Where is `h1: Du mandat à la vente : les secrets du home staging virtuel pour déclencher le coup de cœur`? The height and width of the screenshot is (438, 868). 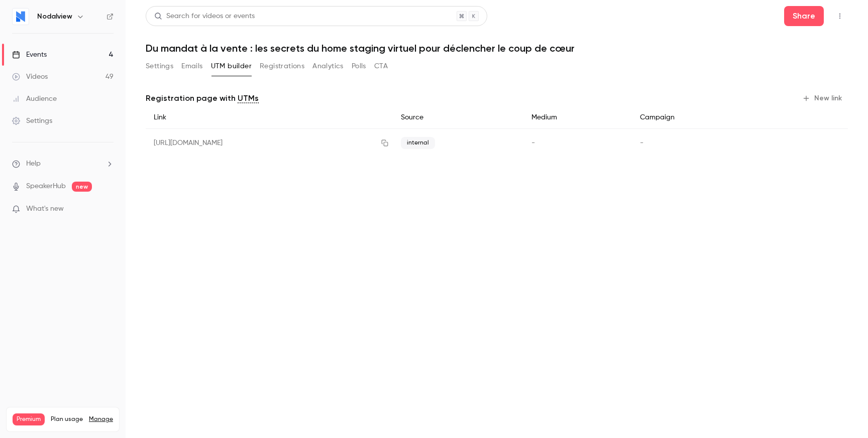 h1: Du mandat à la vente : les secrets du home staging virtuel pour déclencher le coup de cœur is located at coordinates (497, 48).